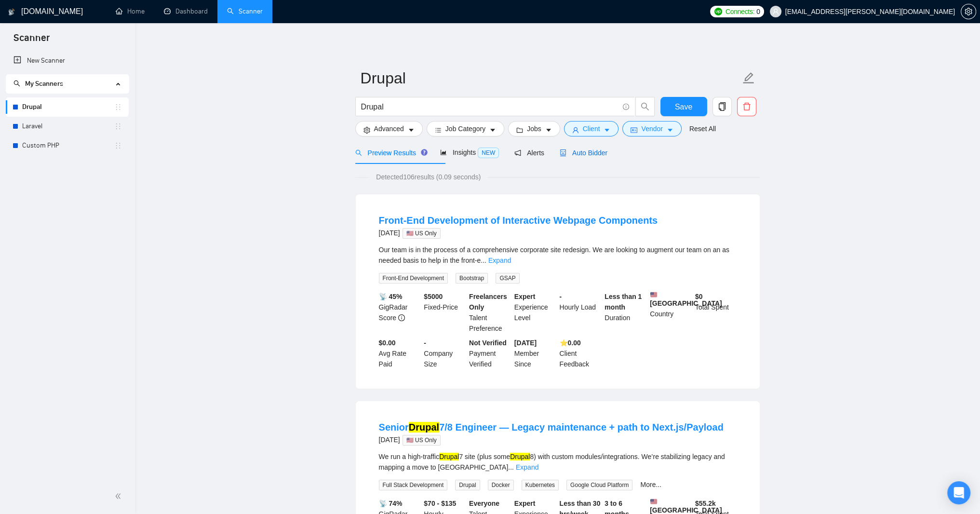 The image size is (980, 514). What do you see at coordinates (67, 61) in the screenshot?
I see `a: New Scanner` at bounding box center [67, 61].